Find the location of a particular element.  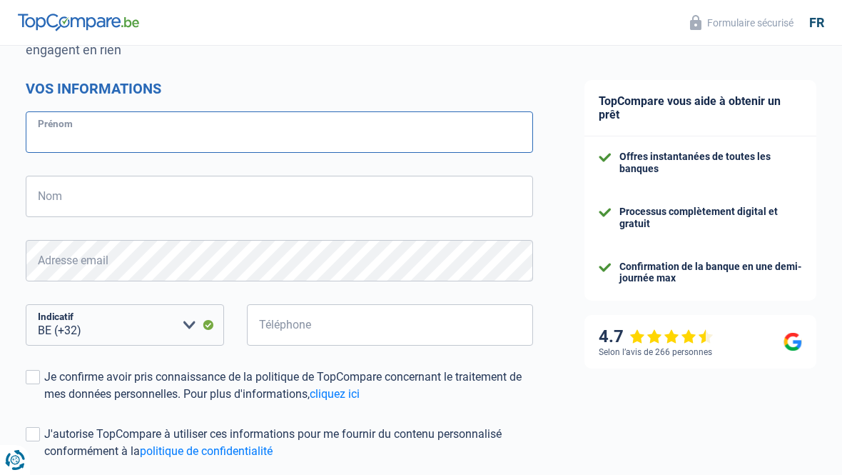

div: 4.7 is located at coordinates (656, 336).